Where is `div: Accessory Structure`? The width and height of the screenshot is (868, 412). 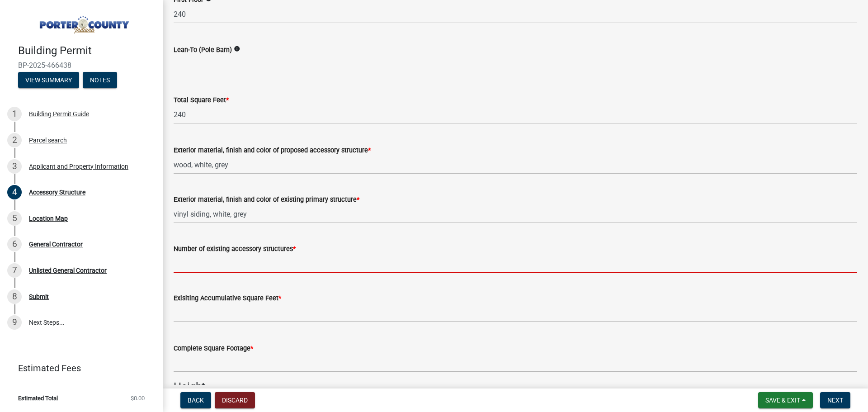 div: Accessory Structure is located at coordinates (57, 193).